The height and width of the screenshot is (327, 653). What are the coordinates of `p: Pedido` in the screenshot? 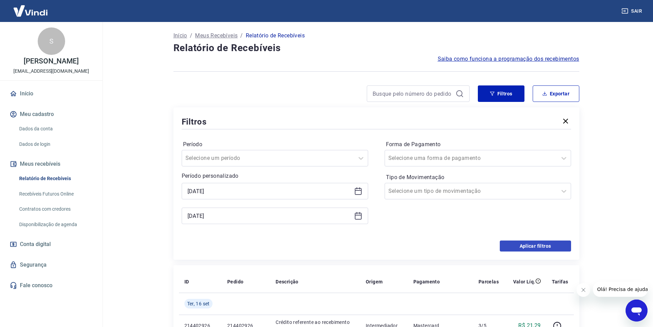 It's located at (235, 281).